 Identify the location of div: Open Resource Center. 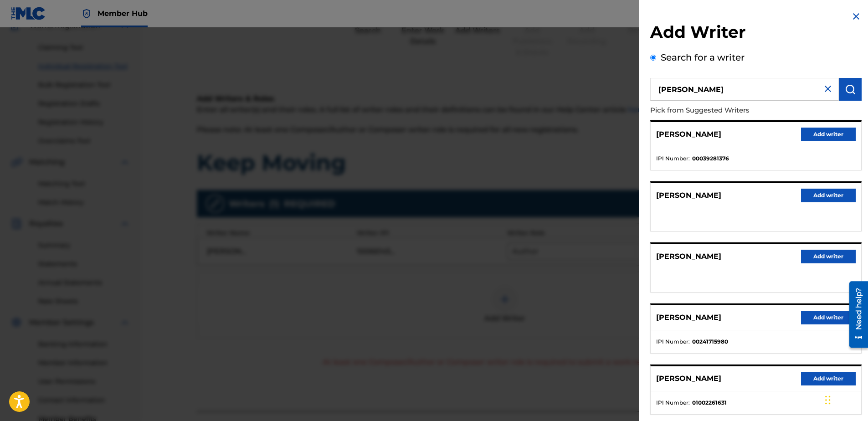
(16, 36).